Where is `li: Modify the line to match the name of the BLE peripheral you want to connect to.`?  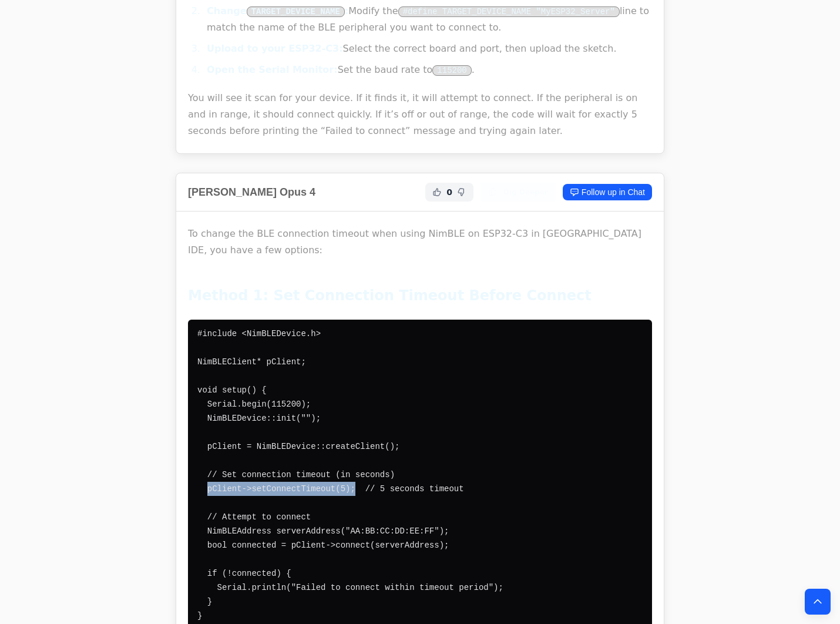 li: Modify the line to match the name of the BLE peripheral you want to connect to. is located at coordinates (428, 20).